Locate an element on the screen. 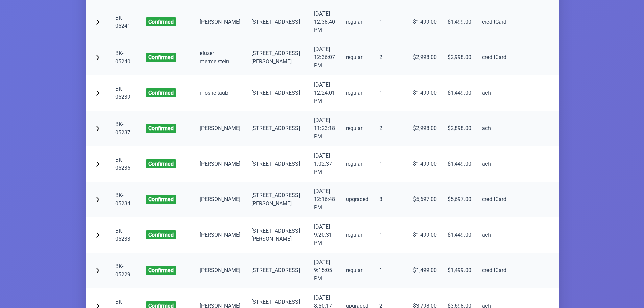  td: $2,898.00 is located at coordinates (459, 128).